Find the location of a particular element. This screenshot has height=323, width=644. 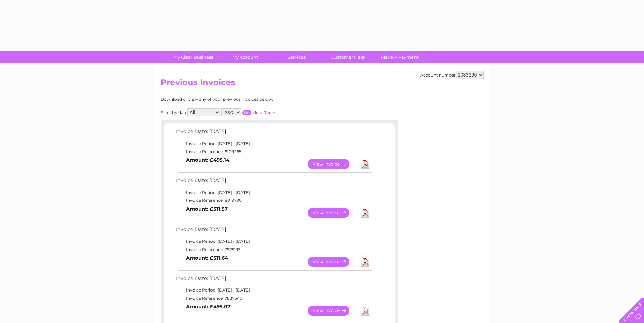

b: Amount: £511.57 is located at coordinates (206, 209).